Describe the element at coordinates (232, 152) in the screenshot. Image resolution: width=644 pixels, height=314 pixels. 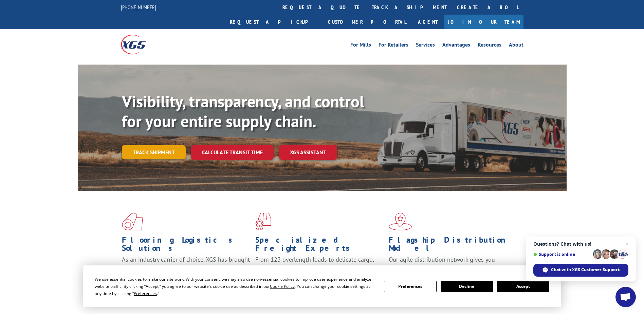
I see `a: Calculate transit time` at that location.